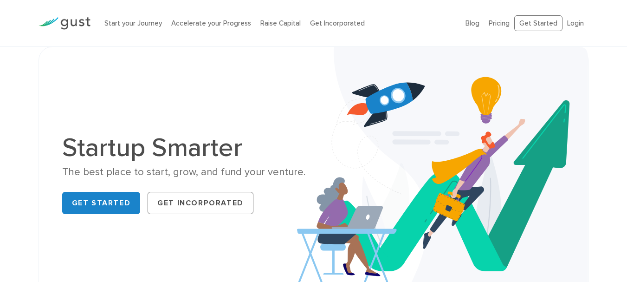  I want to click on a: Start your Journey, so click(133, 23).